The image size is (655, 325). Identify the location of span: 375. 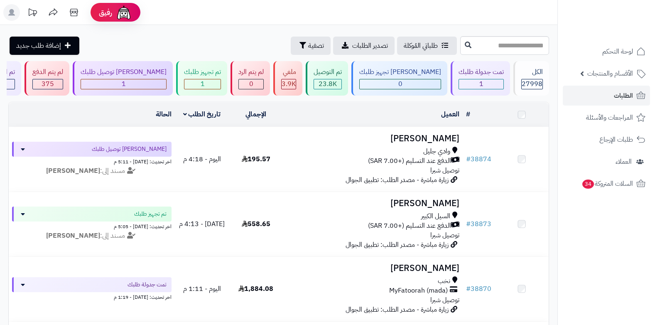
(48, 84).